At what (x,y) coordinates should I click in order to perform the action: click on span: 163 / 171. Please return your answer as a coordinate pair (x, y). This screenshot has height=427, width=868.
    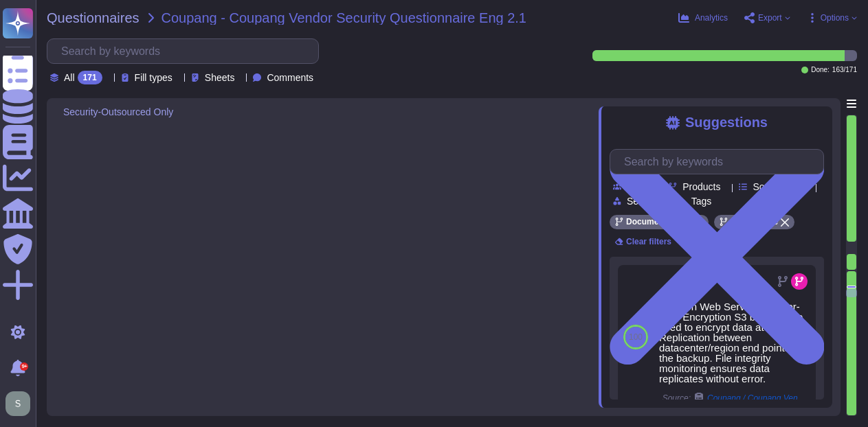
    Looking at the image, I should click on (844, 70).